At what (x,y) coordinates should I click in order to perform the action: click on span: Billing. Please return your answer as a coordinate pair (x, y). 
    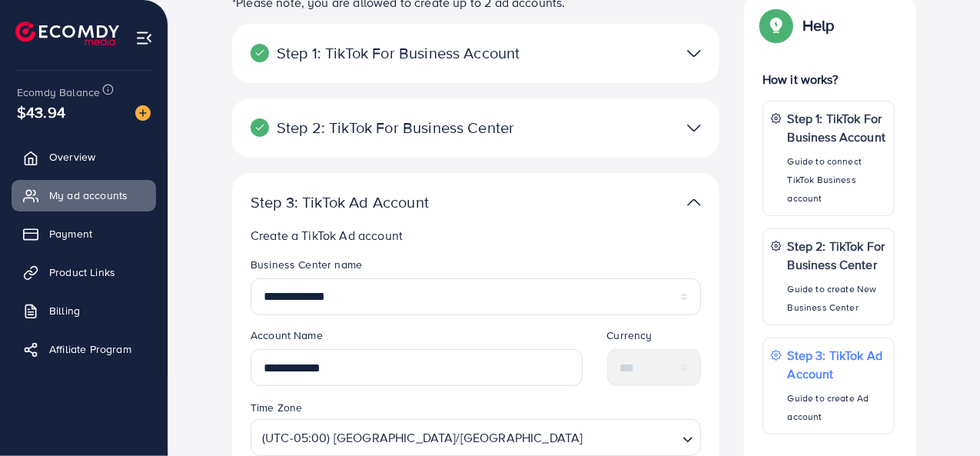
    Looking at the image, I should click on (65, 311).